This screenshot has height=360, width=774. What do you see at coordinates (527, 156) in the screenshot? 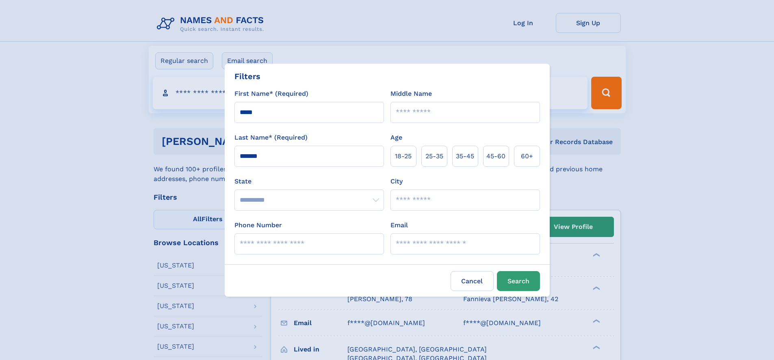
I see `span: 60+` at bounding box center [527, 156].